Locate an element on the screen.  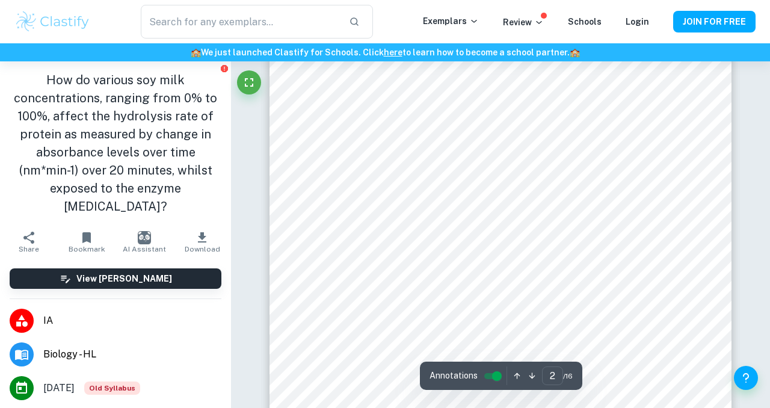
span: Bookmark is located at coordinates (87, 249).